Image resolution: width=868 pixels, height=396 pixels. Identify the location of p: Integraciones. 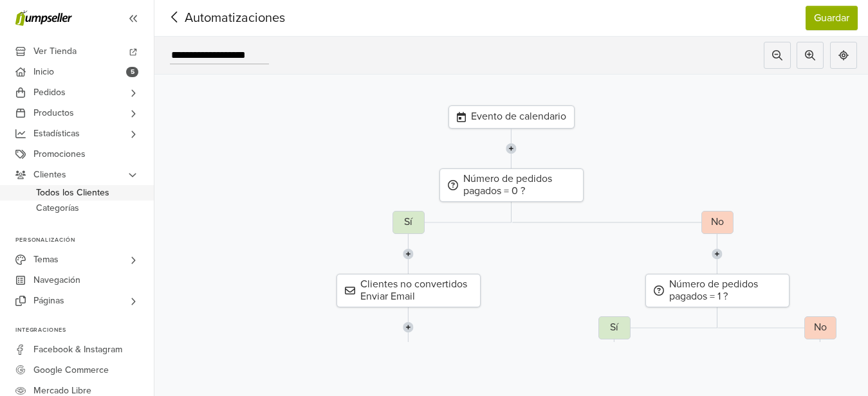
(84, 331).